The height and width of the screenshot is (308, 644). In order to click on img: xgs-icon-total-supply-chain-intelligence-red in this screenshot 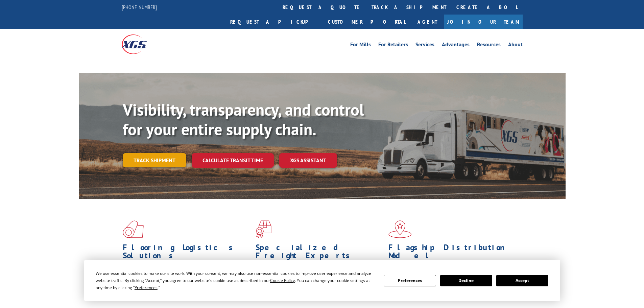, I will do `click(133, 229)`.